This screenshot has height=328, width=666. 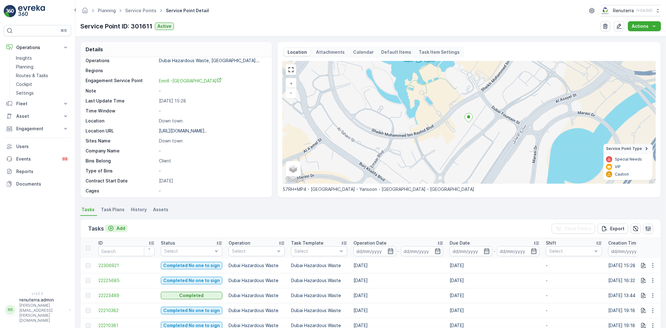 I want to click on span: History, so click(x=139, y=210).